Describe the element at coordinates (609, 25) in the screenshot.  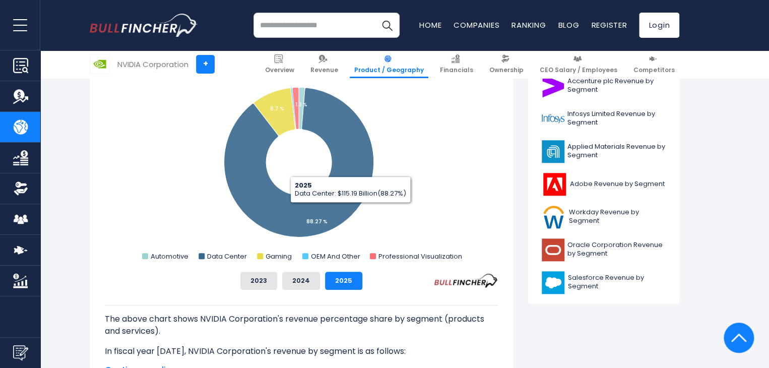
I see `a: Register` at that location.